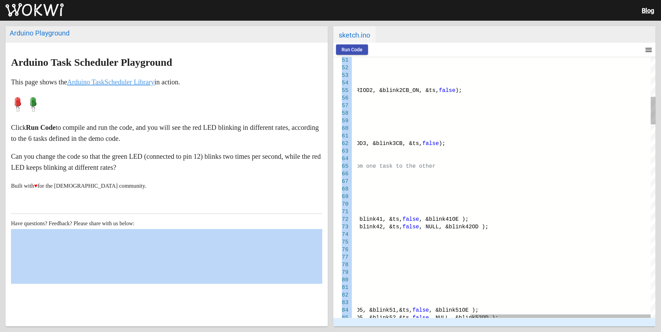 This screenshot has height=332, width=661. I want to click on div: 57, so click(341, 106).